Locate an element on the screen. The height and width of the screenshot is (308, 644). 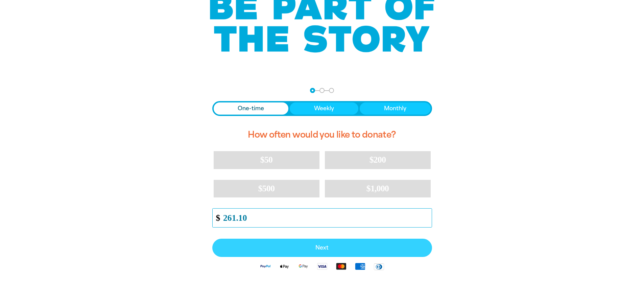
span: One-time is located at coordinates (251, 108).